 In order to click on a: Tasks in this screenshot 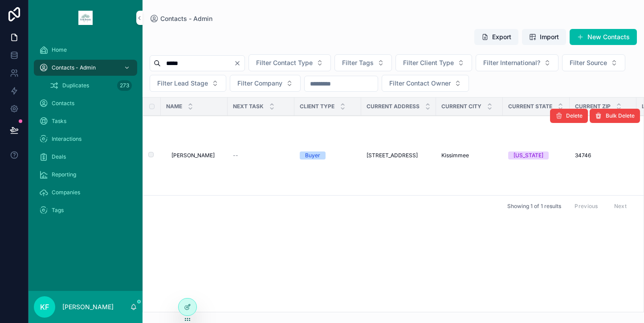, I will do `click(85, 121)`.